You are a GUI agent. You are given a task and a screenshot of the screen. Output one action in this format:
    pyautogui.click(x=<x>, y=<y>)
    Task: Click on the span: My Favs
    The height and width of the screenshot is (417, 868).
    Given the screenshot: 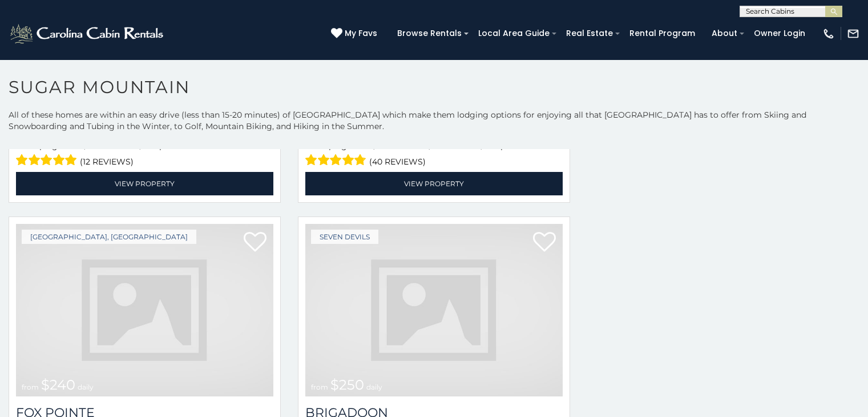 What is the action you would take?
    pyautogui.click(x=360, y=33)
    